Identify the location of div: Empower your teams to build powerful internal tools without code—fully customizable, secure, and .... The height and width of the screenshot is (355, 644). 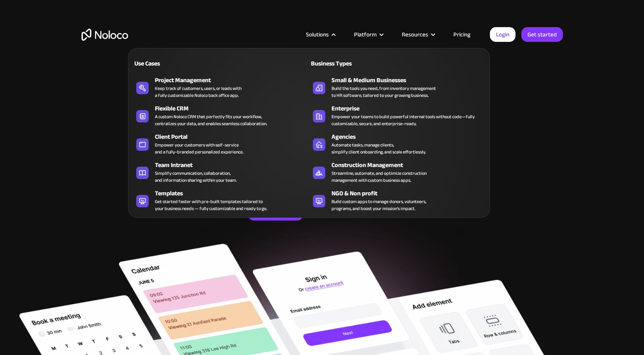
(406, 120).